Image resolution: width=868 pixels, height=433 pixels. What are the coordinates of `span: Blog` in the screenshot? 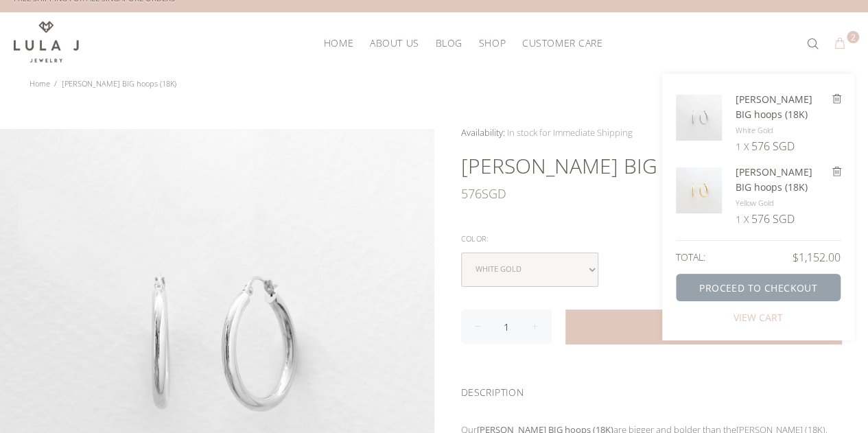 It's located at (448, 43).